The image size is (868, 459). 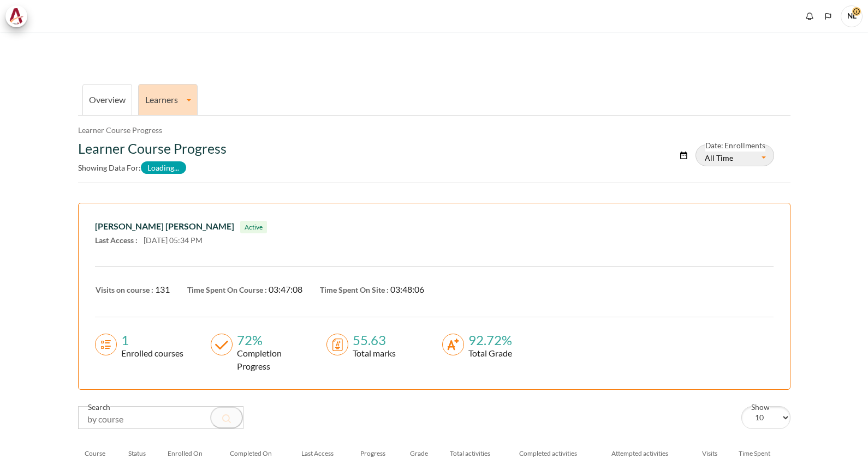 I want to click on div: Progress, so click(x=379, y=454).